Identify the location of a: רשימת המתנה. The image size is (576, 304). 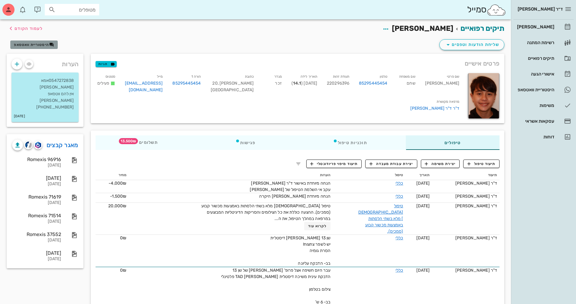
(543, 43).